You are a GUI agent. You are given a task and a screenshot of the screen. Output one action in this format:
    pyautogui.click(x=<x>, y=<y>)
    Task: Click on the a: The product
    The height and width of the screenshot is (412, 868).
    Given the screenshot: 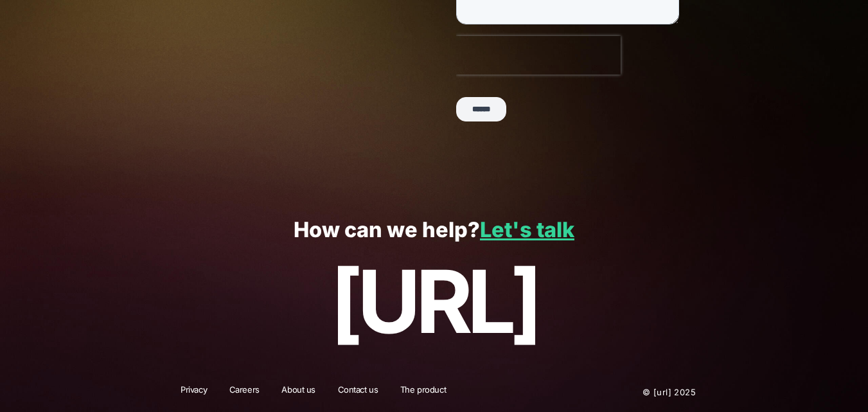 What is the action you would take?
    pyautogui.click(x=423, y=392)
    